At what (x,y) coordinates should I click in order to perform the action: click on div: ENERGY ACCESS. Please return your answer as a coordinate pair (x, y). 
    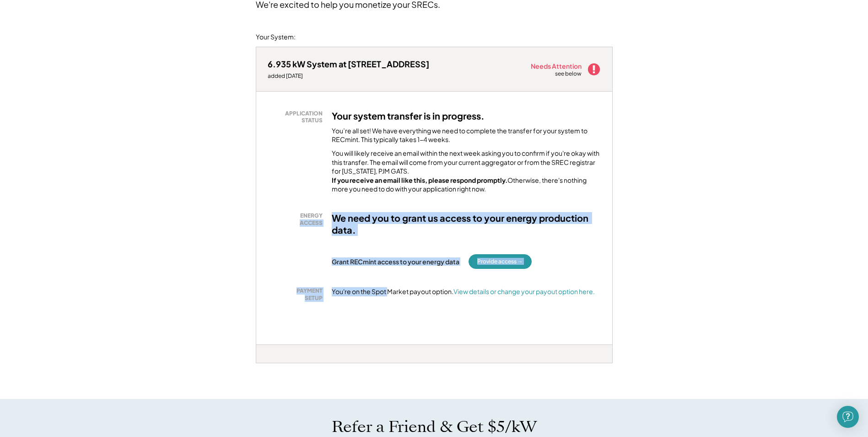
    Looking at the image, I should click on (297, 219).